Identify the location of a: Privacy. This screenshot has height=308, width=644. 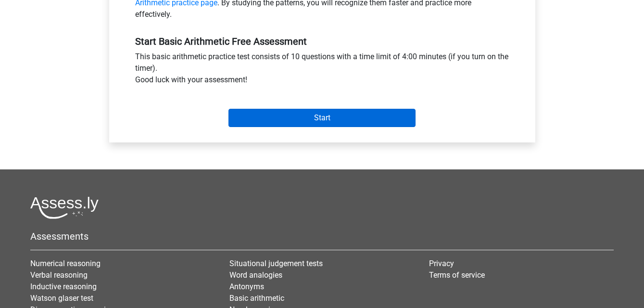
(442, 263).